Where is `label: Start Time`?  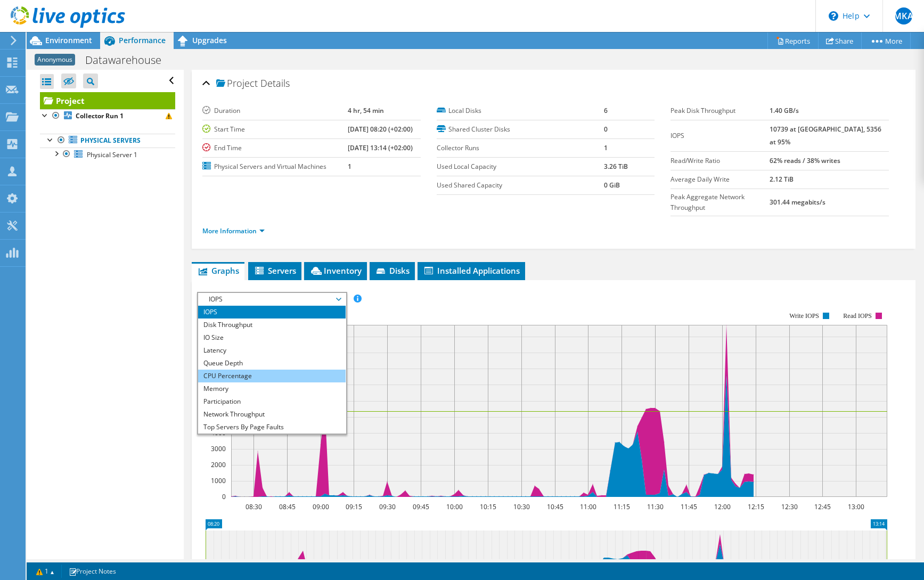
label: Start Time is located at coordinates (275, 130).